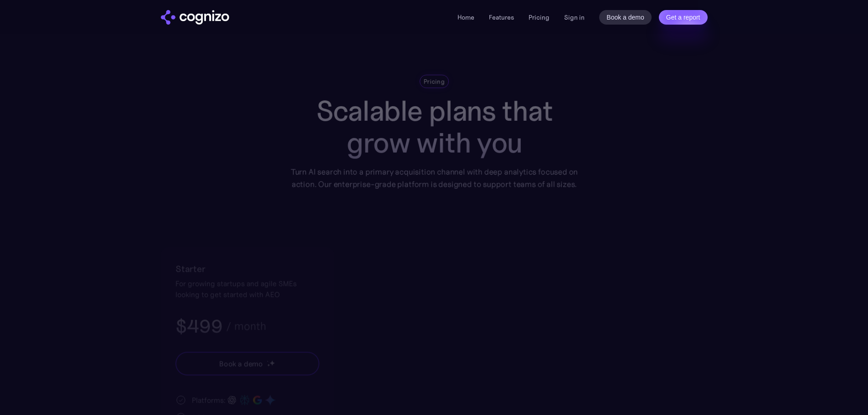 The height and width of the screenshot is (415, 868). What do you see at coordinates (574, 17) in the screenshot?
I see `a: Sign in` at bounding box center [574, 17].